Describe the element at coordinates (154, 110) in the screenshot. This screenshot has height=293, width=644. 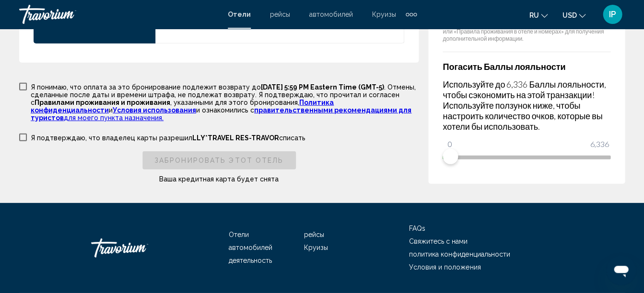
I see `a: Условия использования` at that location.